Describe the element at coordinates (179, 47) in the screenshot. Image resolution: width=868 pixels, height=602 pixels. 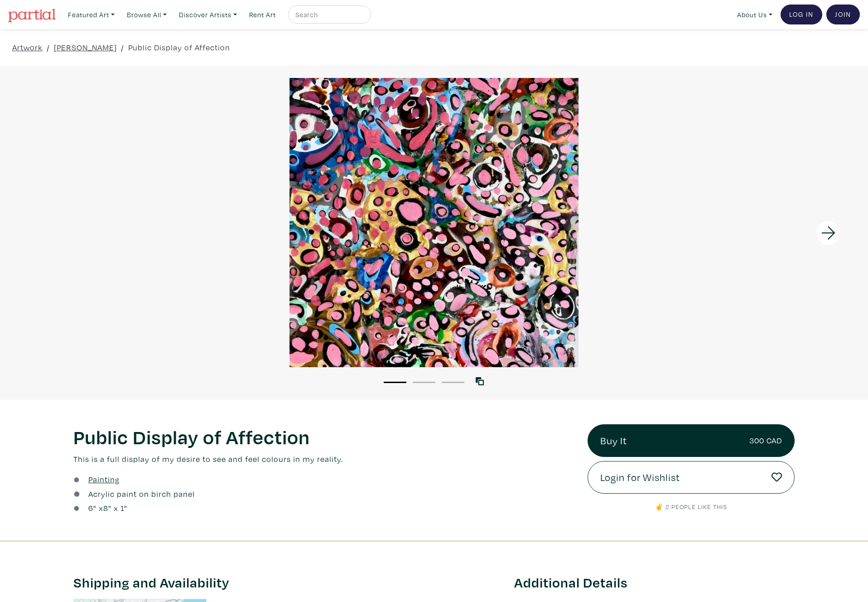
I see `a: Public Display of Affection` at that location.